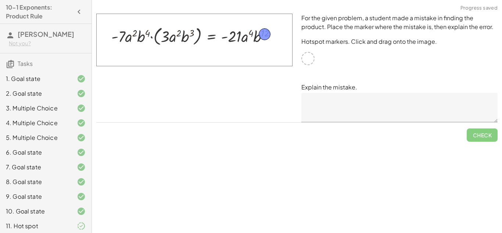 This screenshot has height=233, width=502. What do you see at coordinates (35, 211) in the screenshot?
I see `div: 10. Goal state` at bounding box center [35, 211].